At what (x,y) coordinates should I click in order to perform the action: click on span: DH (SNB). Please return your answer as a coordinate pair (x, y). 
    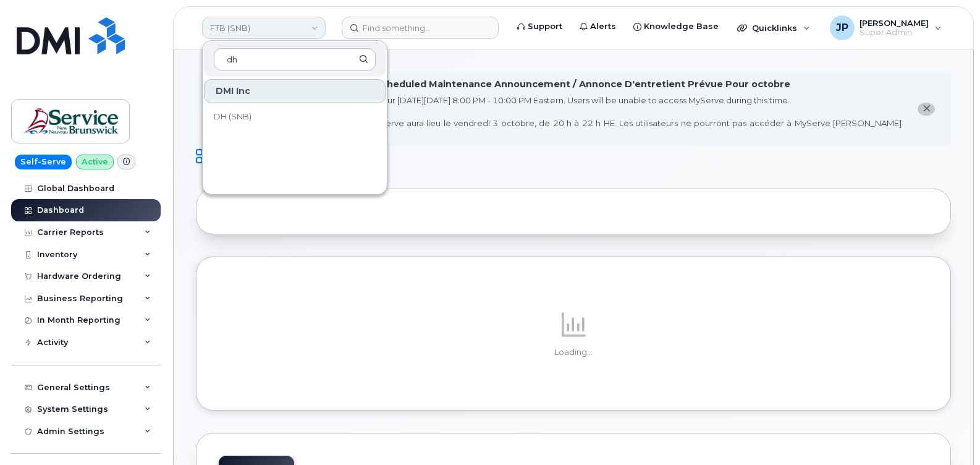
    Looking at the image, I should click on (233, 117).